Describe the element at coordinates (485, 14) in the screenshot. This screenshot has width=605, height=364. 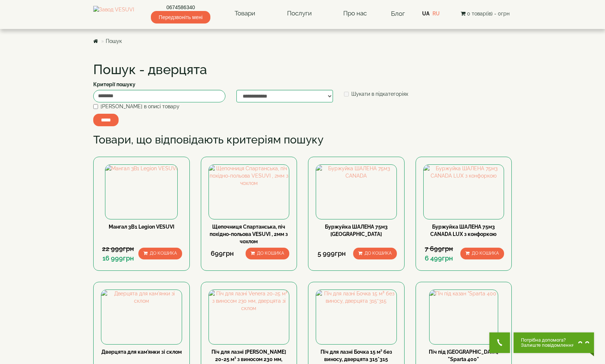
I see `button: 0 товар(ів) - 0грн` at that location.